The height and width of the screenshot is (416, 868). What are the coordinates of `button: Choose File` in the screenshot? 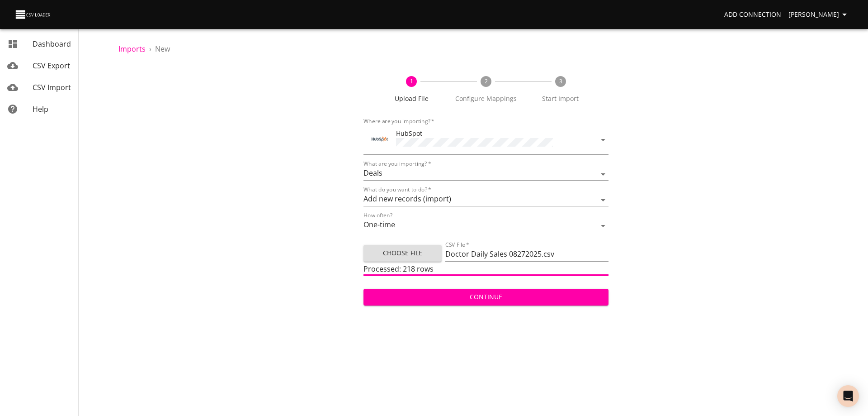 It's located at (402, 253).